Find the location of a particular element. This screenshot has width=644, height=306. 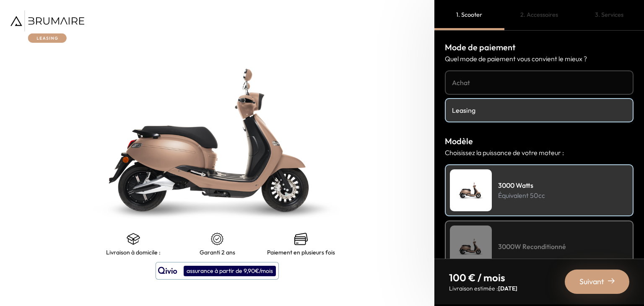

p: Paiement en plusieurs fois is located at coordinates (301, 252).